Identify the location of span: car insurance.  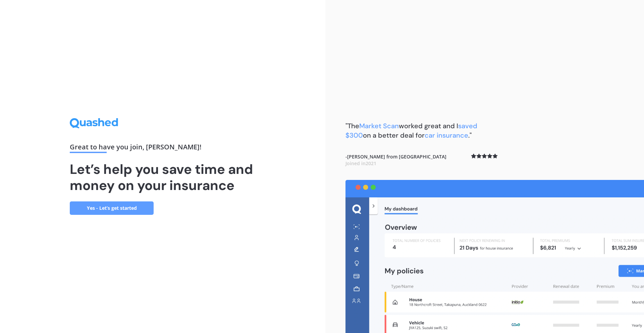
(447, 135).